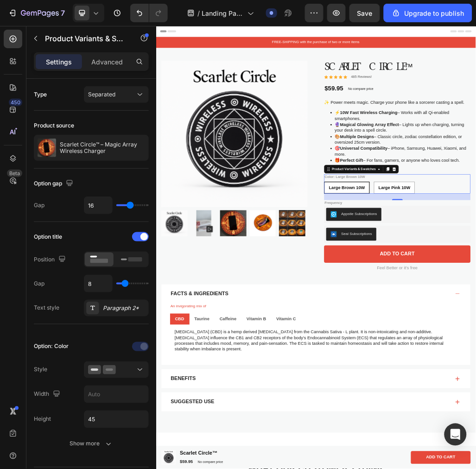 This screenshot has width=476, height=469. What do you see at coordinates (349, 361) in the screenshot?
I see `div: Seal Subscriptions` at bounding box center [349, 361].